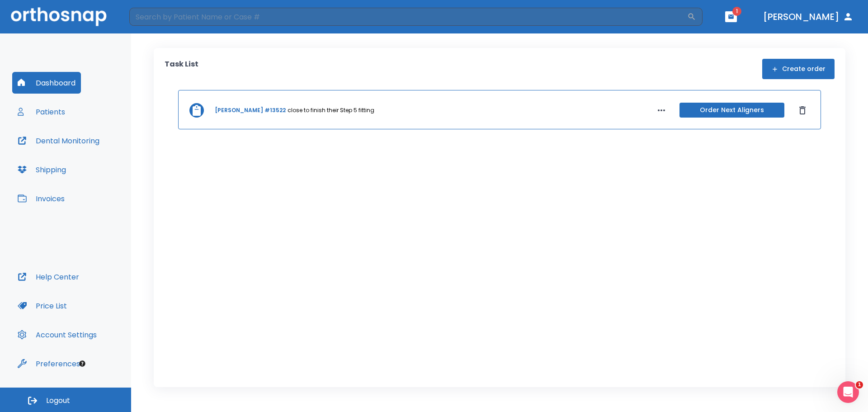 This screenshot has width=868, height=412. What do you see at coordinates (41, 199) in the screenshot?
I see `a: Invoices` at bounding box center [41, 199].